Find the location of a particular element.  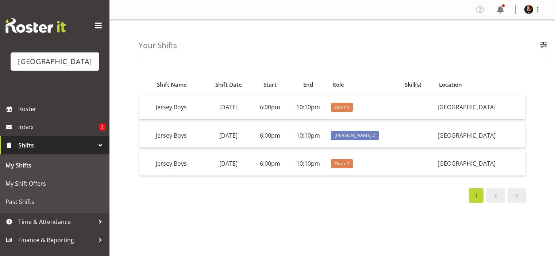

span: My Shifts is located at coordinates (55, 166).